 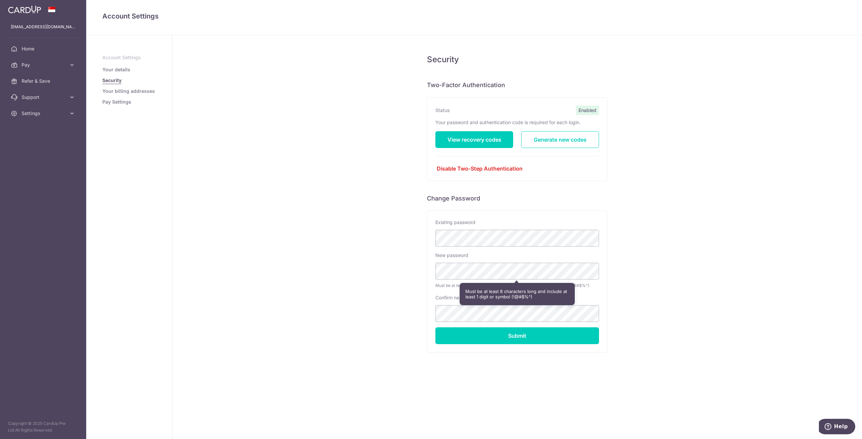 What do you see at coordinates (129, 58) in the screenshot?
I see `p: Account Settings` at bounding box center [129, 58].